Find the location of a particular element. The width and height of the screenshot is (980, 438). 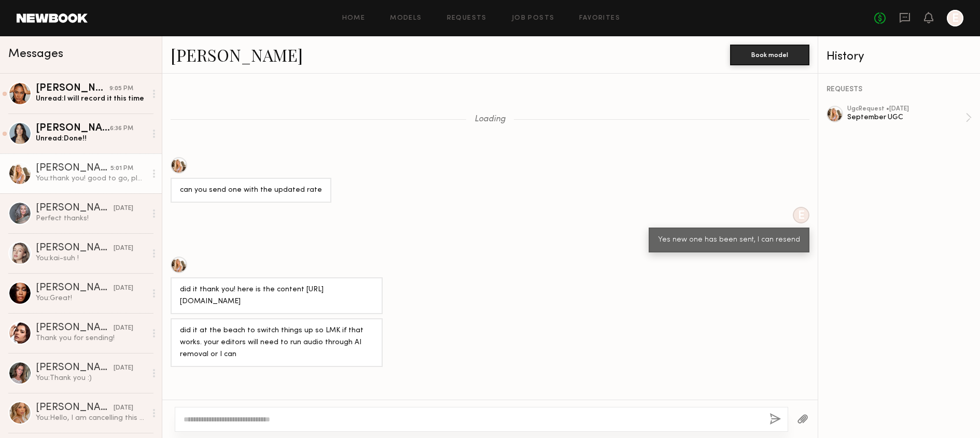

a: Book model is located at coordinates (770, 54).